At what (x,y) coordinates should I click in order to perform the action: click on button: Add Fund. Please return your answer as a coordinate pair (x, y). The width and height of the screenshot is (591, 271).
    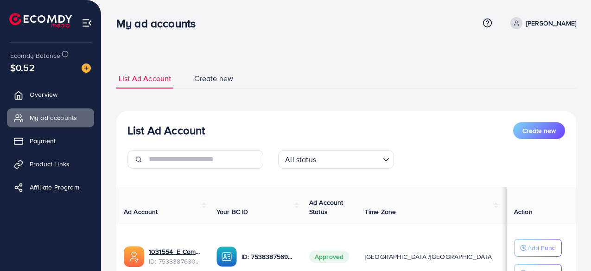
    Looking at the image, I should click on (538, 248).